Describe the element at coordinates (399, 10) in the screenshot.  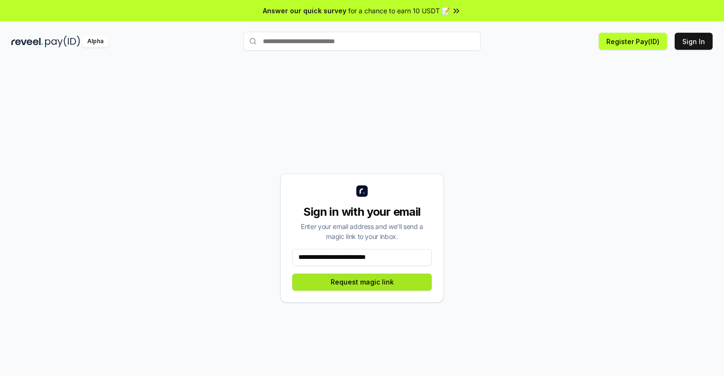
I see `span: for a chance to earn 10 USDT 📝` at that location.